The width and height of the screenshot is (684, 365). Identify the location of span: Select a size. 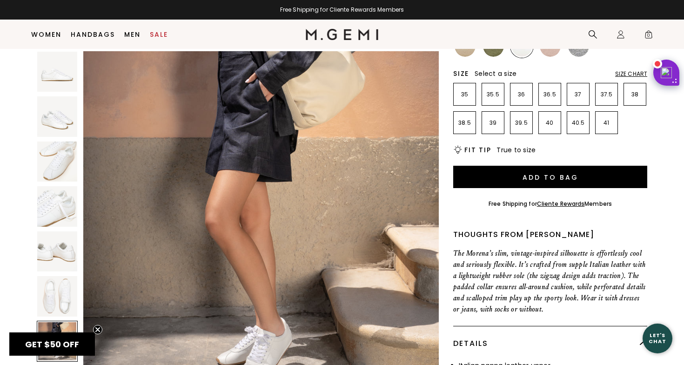
(496, 74).